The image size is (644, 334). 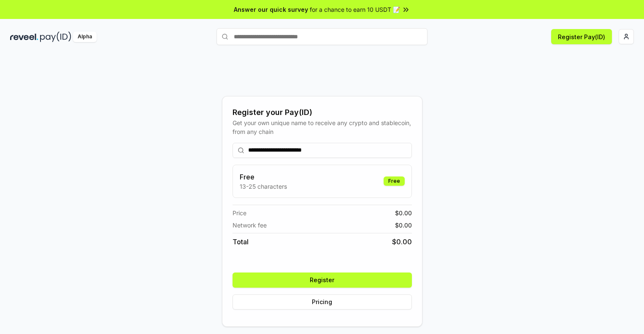 I want to click on div: Register your Pay(ID), so click(x=322, y=112).